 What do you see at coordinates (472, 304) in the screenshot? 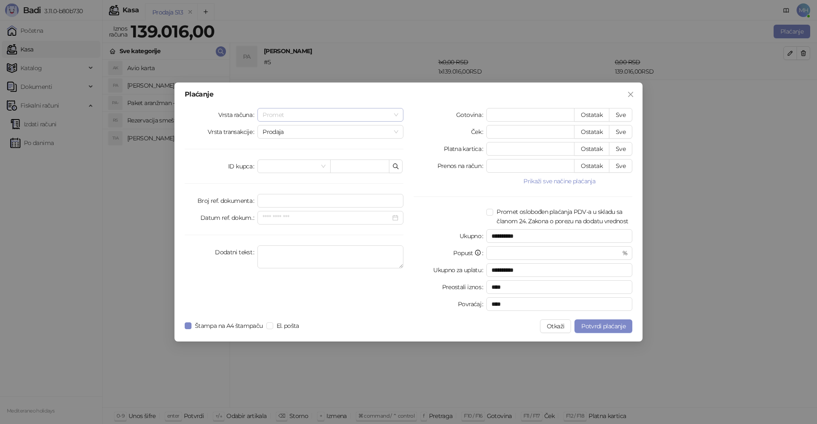
I see `label: Povraćaj` at bounding box center [472, 304].